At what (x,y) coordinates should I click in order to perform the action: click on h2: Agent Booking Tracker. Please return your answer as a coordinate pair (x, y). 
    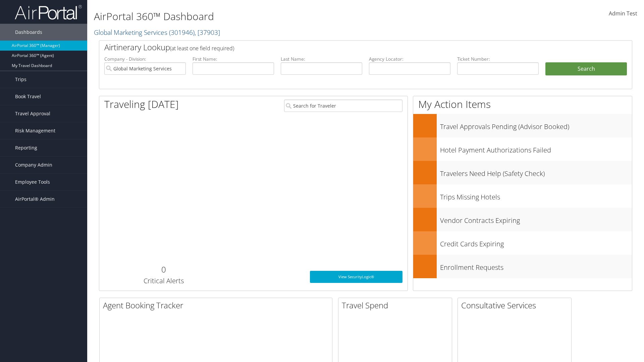
    Looking at the image, I should click on (217, 305).